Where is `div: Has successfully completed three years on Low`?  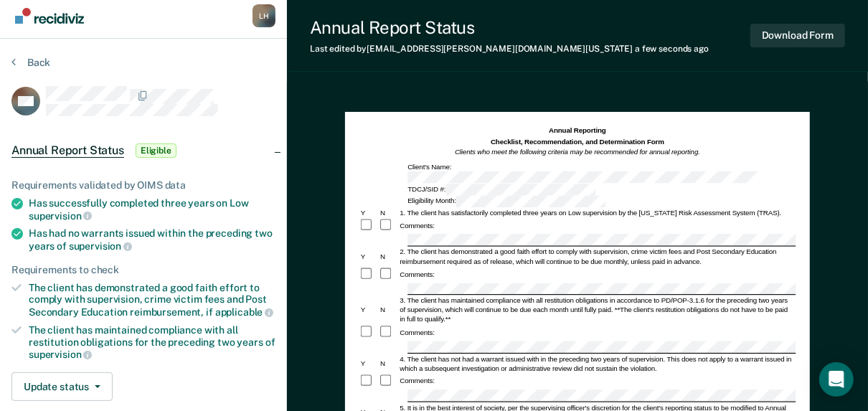 div: Has successfully completed three years on Low is located at coordinates (152, 209).